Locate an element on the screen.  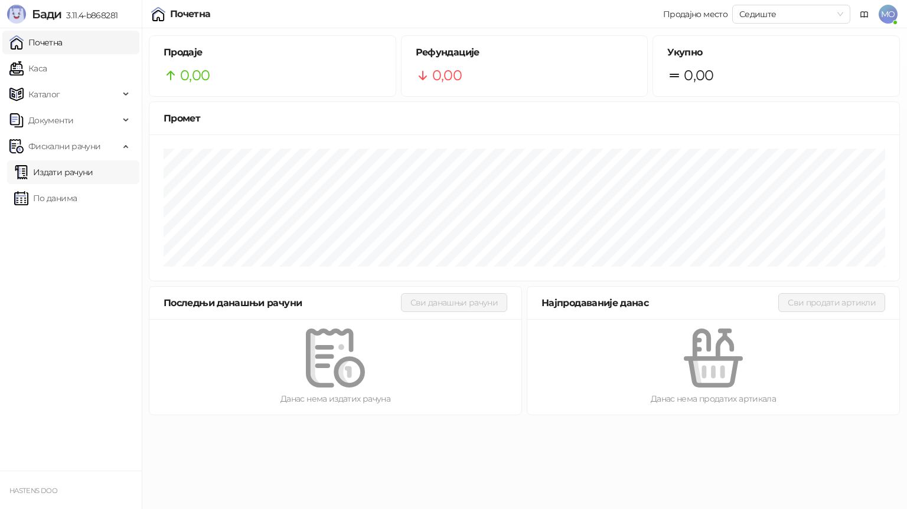
div: Данас нема издатих рачуна is located at coordinates (335, 399).